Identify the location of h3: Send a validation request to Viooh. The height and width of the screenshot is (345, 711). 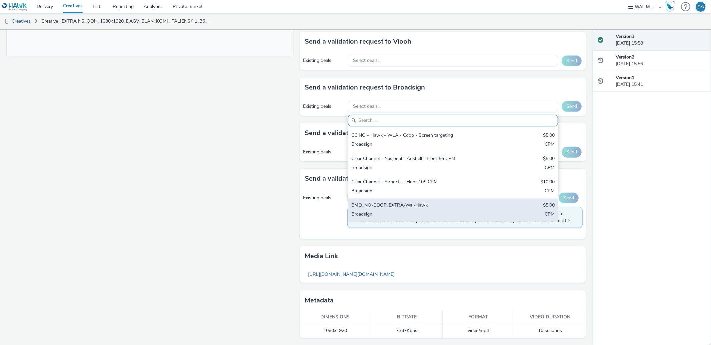
(358, 42).